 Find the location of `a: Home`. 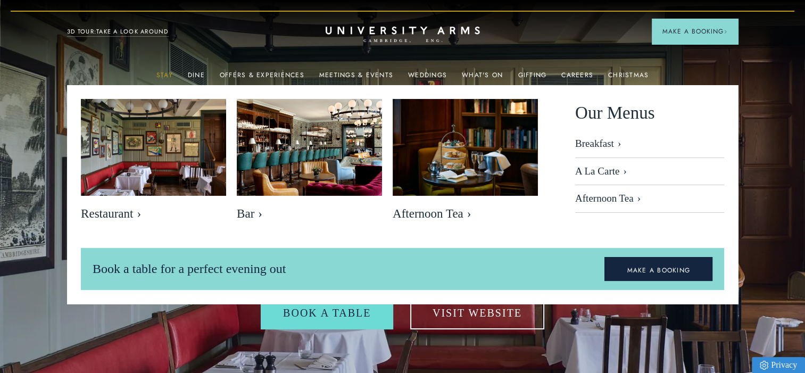

a: Home is located at coordinates (403, 35).